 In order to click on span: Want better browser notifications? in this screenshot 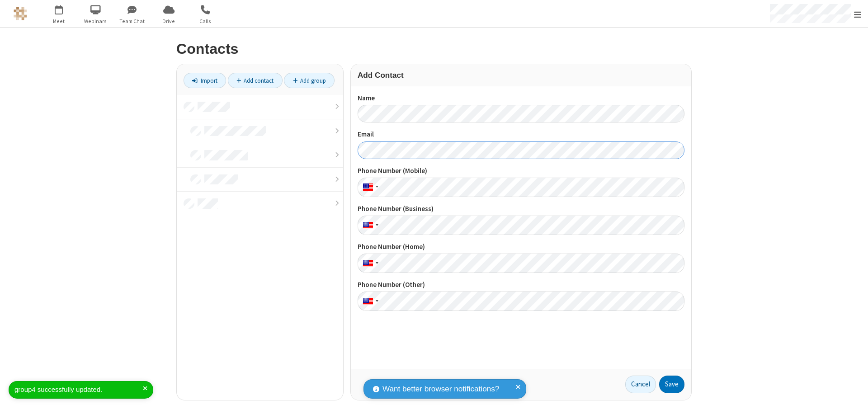, I will do `click(441, 389)`.